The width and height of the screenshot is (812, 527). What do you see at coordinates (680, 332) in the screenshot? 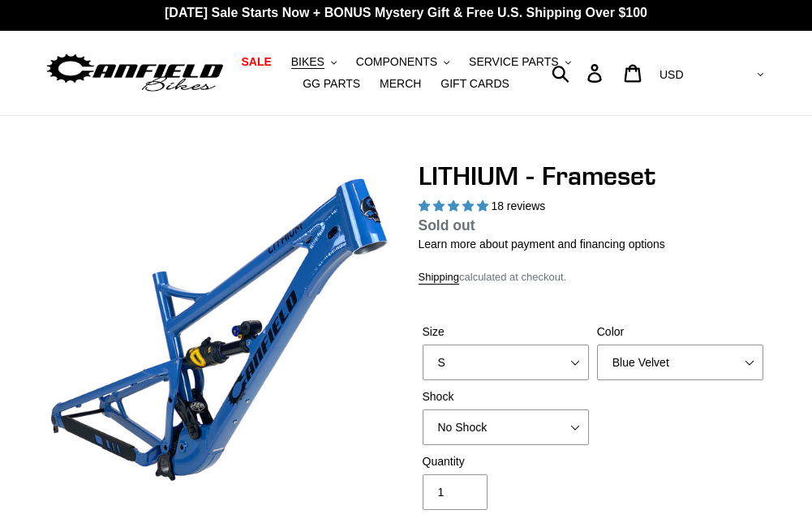
I see `label: Color` at bounding box center [680, 332].